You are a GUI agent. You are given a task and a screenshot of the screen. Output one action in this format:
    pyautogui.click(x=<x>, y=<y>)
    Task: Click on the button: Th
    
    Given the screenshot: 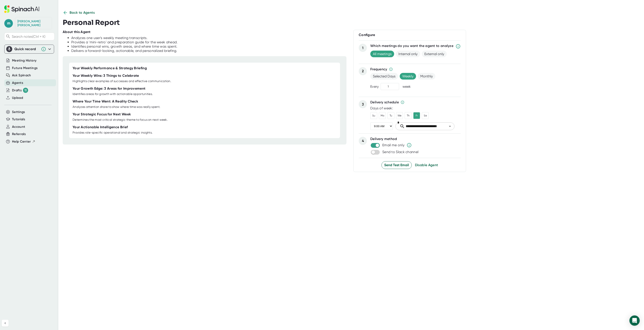 What is the action you would take?
    pyautogui.click(x=408, y=116)
    